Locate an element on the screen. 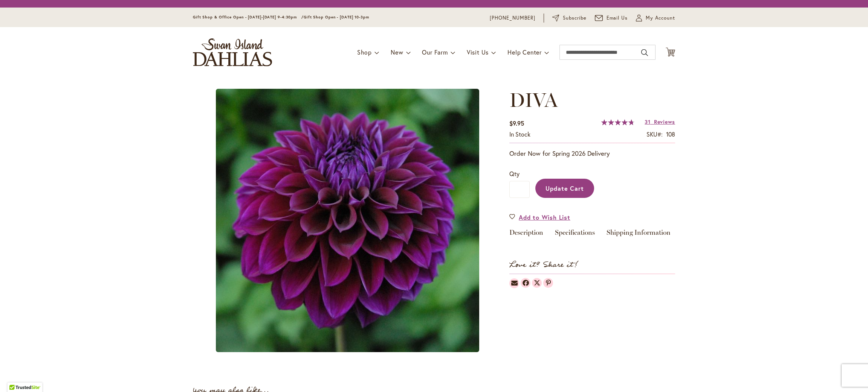 This screenshot has height=392, width=868. span: Qty is located at coordinates (514, 173).